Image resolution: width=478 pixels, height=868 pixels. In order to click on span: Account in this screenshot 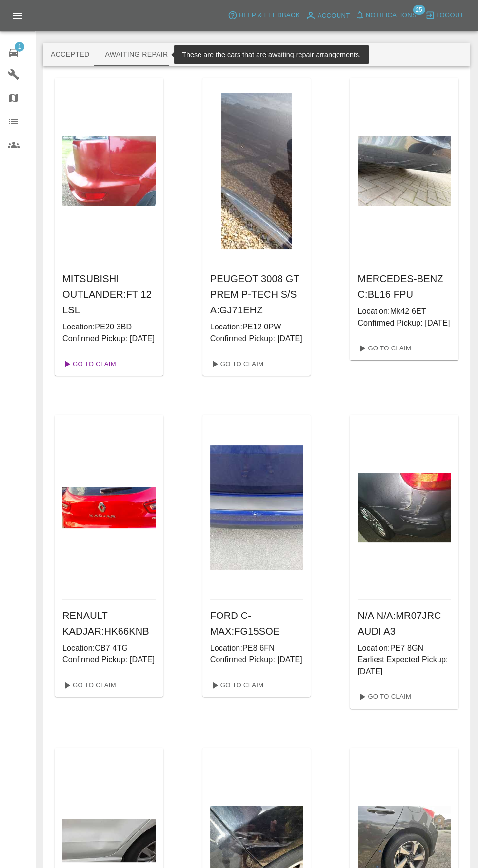, I will do `click(333, 16)`.